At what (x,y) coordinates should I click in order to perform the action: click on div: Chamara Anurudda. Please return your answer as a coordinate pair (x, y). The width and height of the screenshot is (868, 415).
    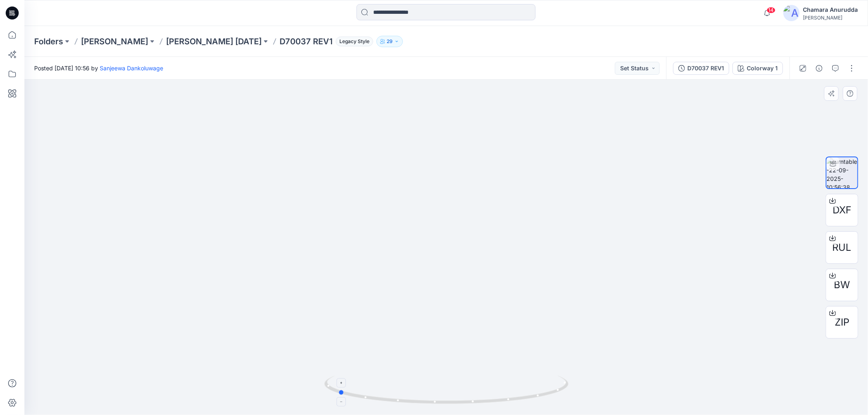
    Looking at the image, I should click on (831, 10).